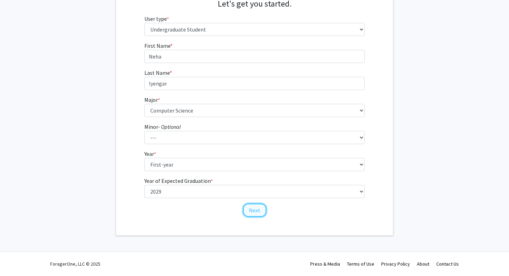  What do you see at coordinates (447, 264) in the screenshot?
I see `a: Contact Us` at bounding box center [447, 264].